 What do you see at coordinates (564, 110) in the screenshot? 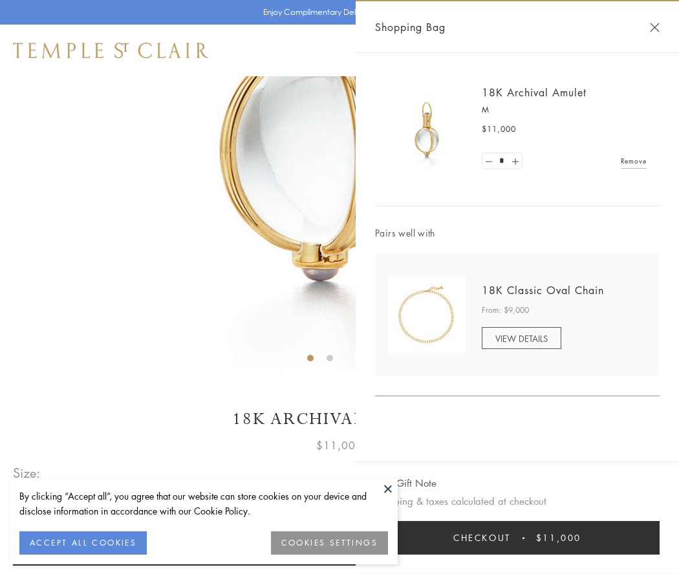
I see `p: M` at bounding box center [564, 110].